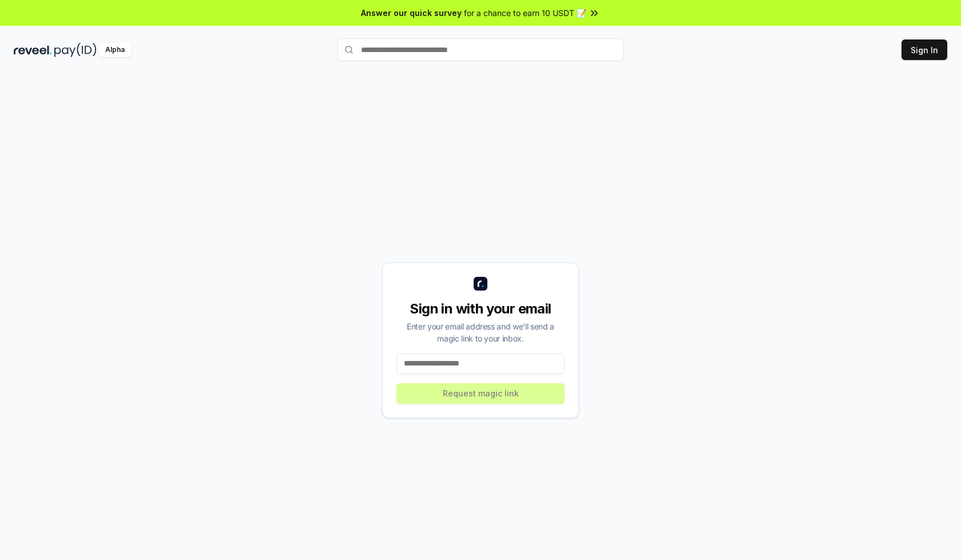  I want to click on img: logo_small, so click(480, 283).